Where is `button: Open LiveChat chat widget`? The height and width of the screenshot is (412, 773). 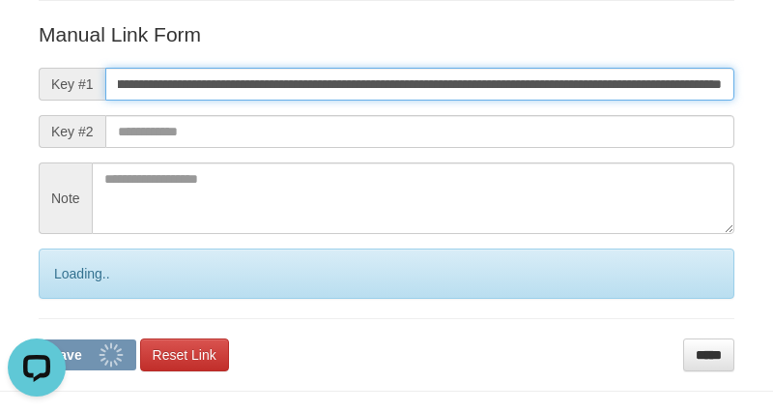
button: Open LiveChat chat widget is located at coordinates (37, 37).